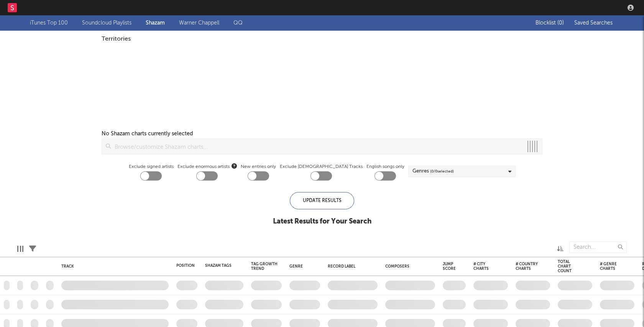  Describe the element at coordinates (442, 171) in the screenshot. I see `span: ( 0 / 0 selected)` at that location.